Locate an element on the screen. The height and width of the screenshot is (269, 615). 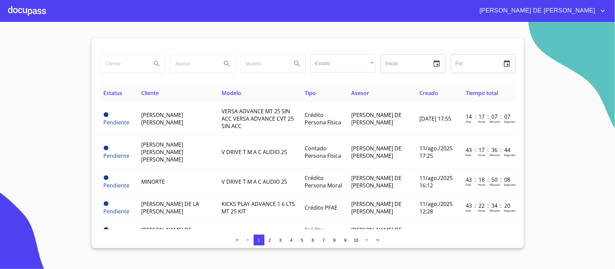
span: 7 is located at coordinates (323, 240).